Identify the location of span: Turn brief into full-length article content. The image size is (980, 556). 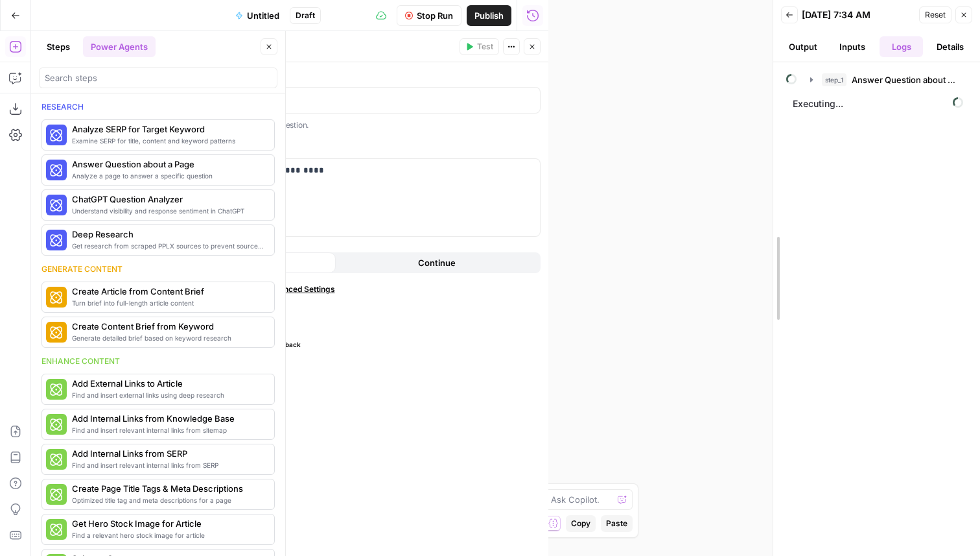
(168, 303).